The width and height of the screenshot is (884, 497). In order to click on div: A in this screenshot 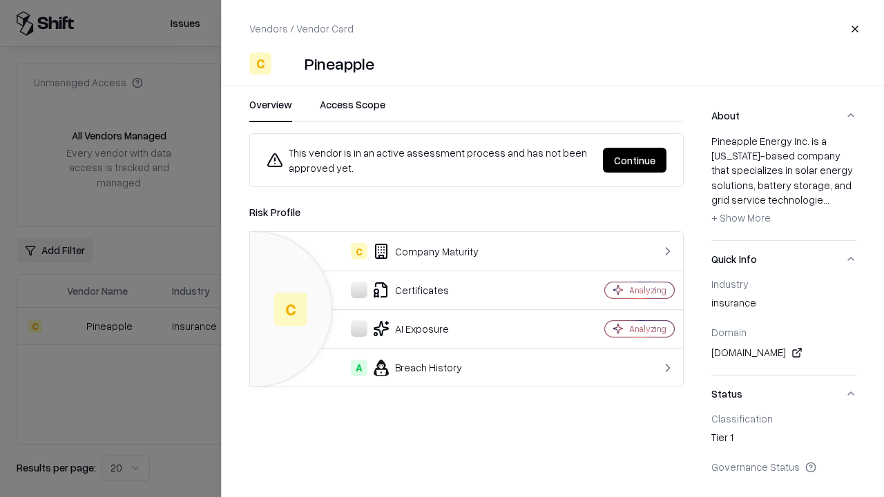, I will do `click(359, 368)`.